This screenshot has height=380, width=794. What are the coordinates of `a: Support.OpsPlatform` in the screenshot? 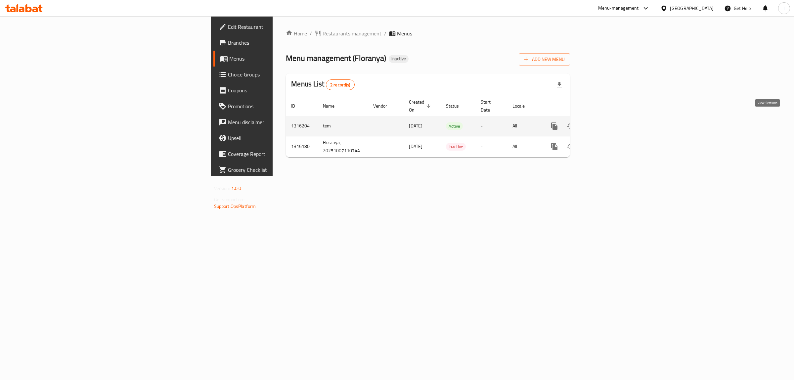 It's located at (235, 206).